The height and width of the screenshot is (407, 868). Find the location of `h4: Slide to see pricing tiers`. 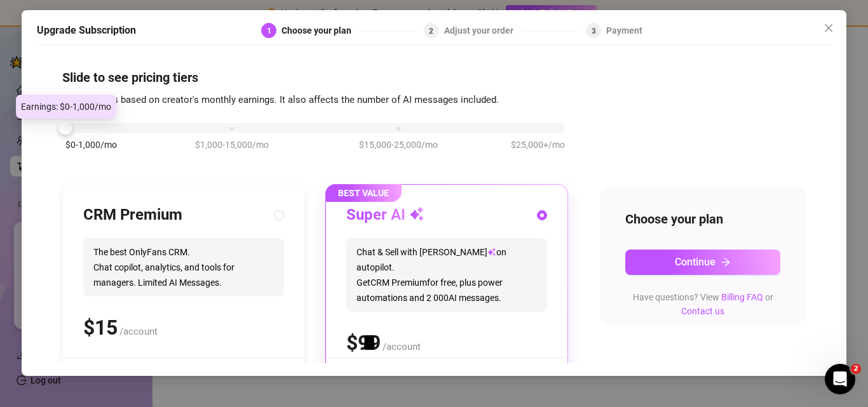

h4: Slide to see pricing tiers is located at coordinates (434, 77).